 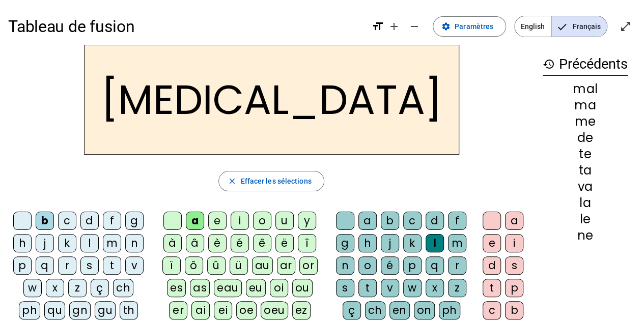 I want to click on div: ne, so click(x=585, y=236).